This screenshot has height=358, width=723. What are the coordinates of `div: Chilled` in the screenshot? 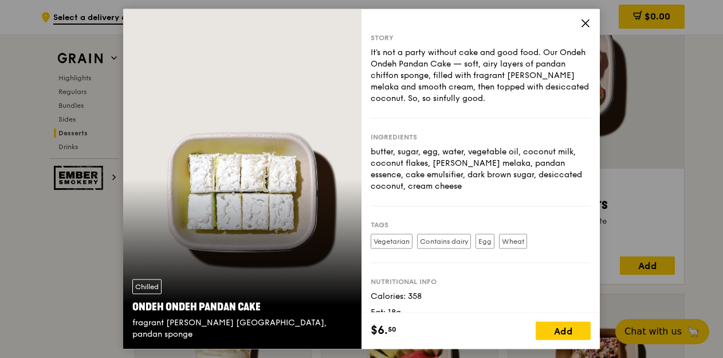 It's located at (147, 286).